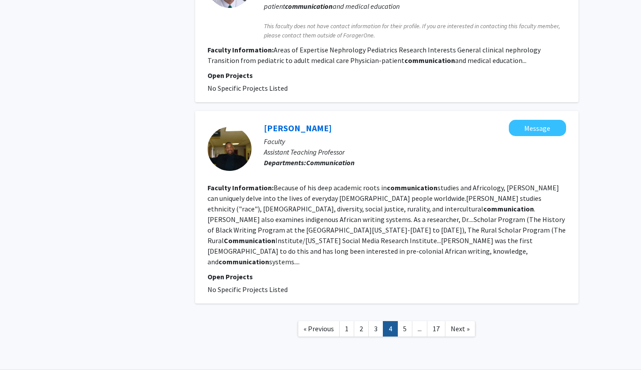 The image size is (641, 370). What do you see at coordinates (538, 128) in the screenshot?
I see `button: Message Kevin Hales` at bounding box center [538, 128].